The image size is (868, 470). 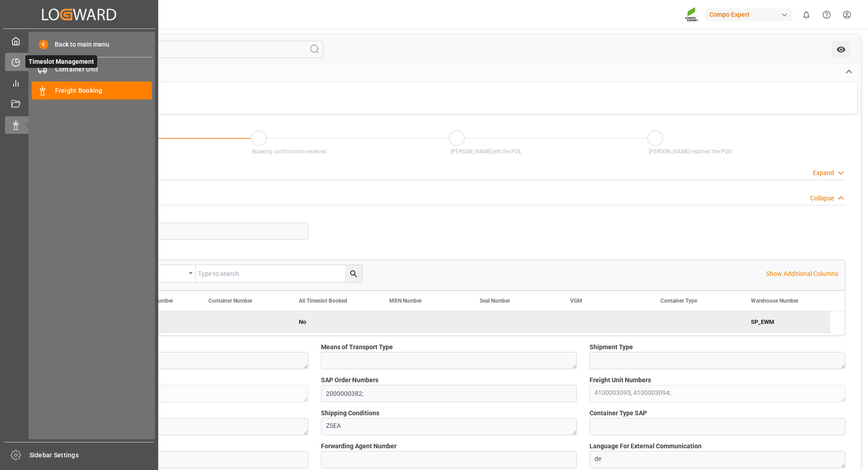 What do you see at coordinates (333, 322) in the screenshot?
I see `div: No` at bounding box center [333, 322].